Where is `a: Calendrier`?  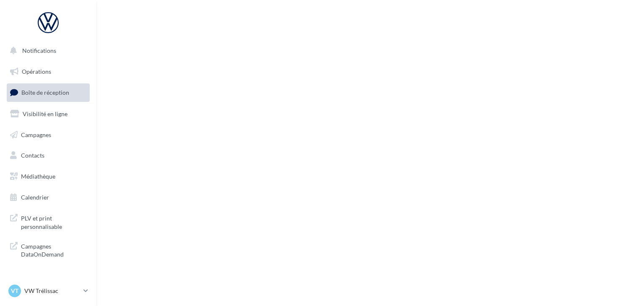 a: Calendrier is located at coordinates (48, 197).